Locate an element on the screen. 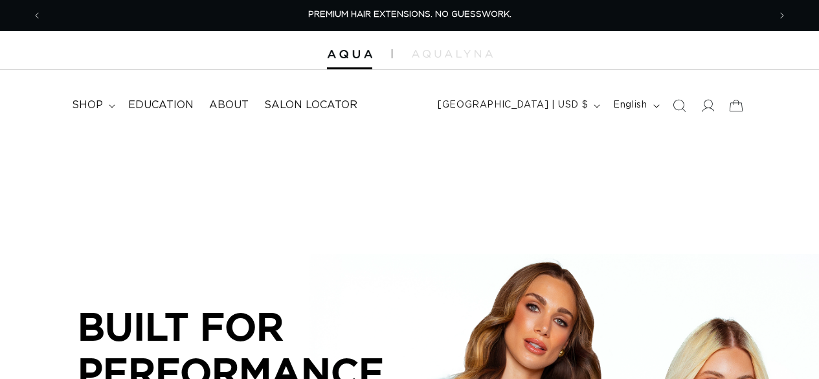  span: About is located at coordinates (228, 105).